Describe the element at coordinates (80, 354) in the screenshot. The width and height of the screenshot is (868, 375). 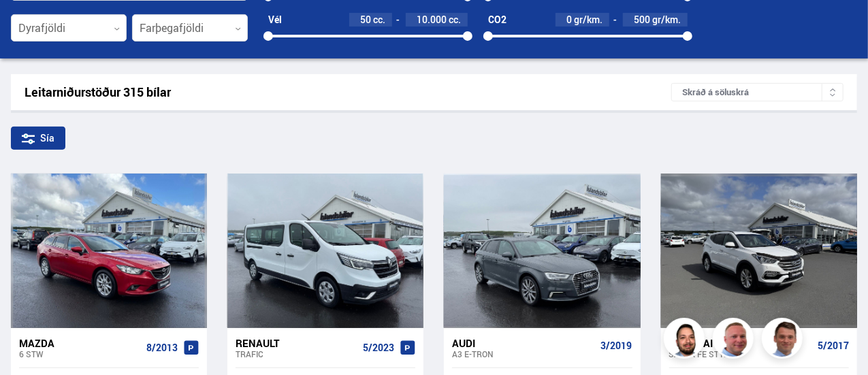
I see `div: 6 STW` at that location.